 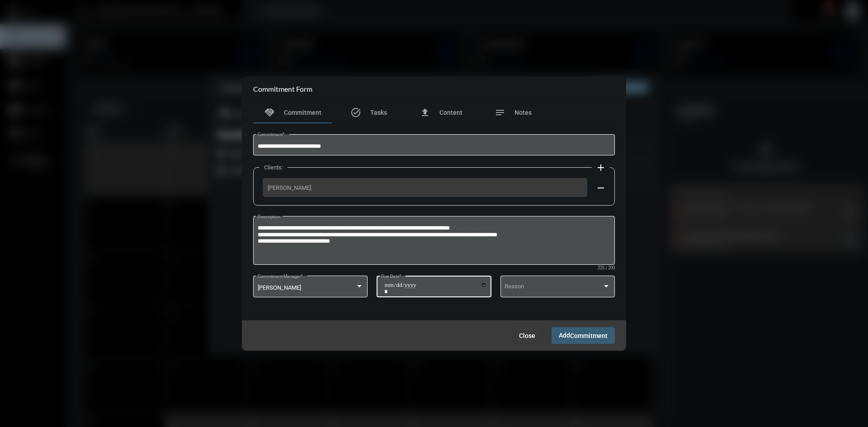 What do you see at coordinates (282, 88) in the screenshot?
I see `h2: Commitment Form` at bounding box center [282, 88].